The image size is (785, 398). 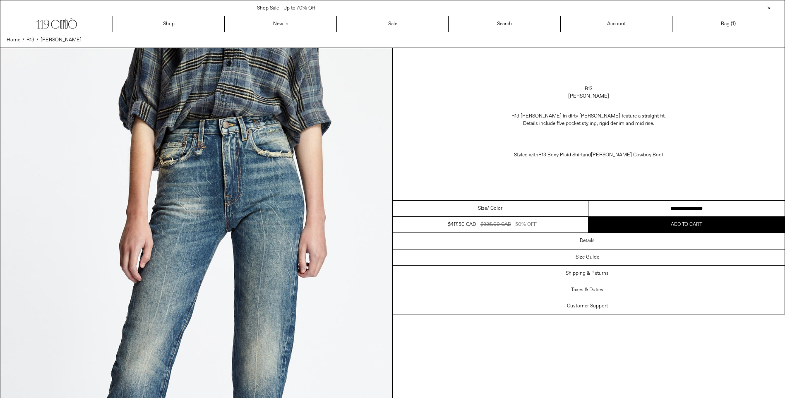 I want to click on a: New In, so click(x=280, y=24).